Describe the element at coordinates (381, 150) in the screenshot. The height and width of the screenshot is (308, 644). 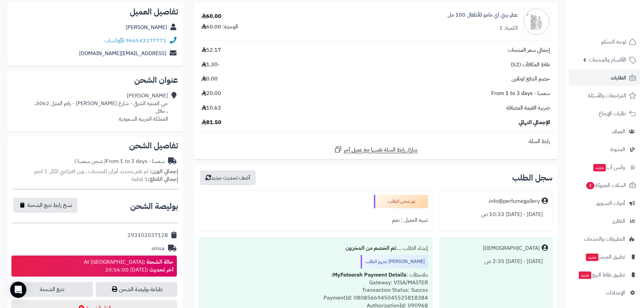
I see `span: شارك رابط السلة نفسها مع عميل آخر` at that location.